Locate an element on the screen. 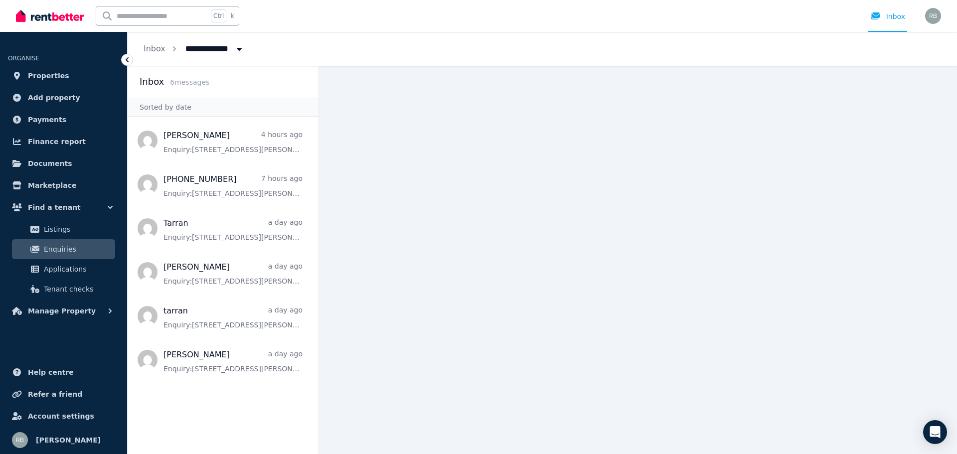  span: Manage Property is located at coordinates (62, 311).